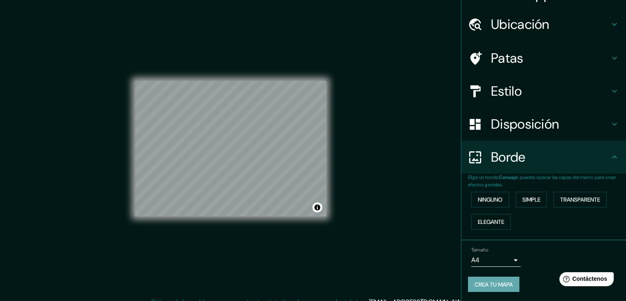 Image resolution: width=626 pixels, height=301 pixels. I want to click on div: Patas, so click(544, 58).